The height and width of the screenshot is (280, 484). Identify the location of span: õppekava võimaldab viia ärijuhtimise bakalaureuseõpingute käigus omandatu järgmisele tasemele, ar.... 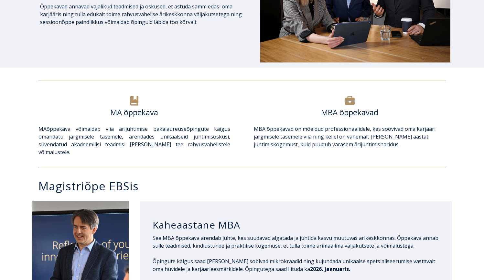
(134, 140).